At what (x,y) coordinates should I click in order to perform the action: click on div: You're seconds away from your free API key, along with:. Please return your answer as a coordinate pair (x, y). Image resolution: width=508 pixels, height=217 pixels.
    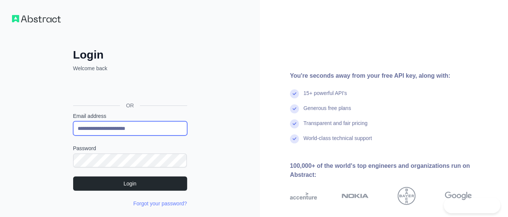
    Looking at the image, I should click on (393, 76).